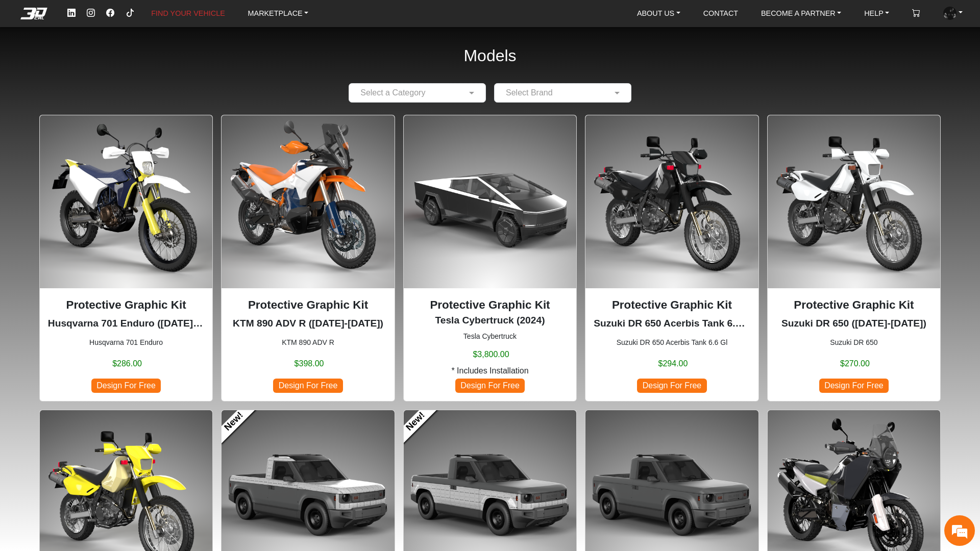 The height and width of the screenshot is (551, 980). What do you see at coordinates (127, 324) in the screenshot?
I see `p: Husqvarna 701 Enduro (2016-2024)` at bounding box center [127, 324].